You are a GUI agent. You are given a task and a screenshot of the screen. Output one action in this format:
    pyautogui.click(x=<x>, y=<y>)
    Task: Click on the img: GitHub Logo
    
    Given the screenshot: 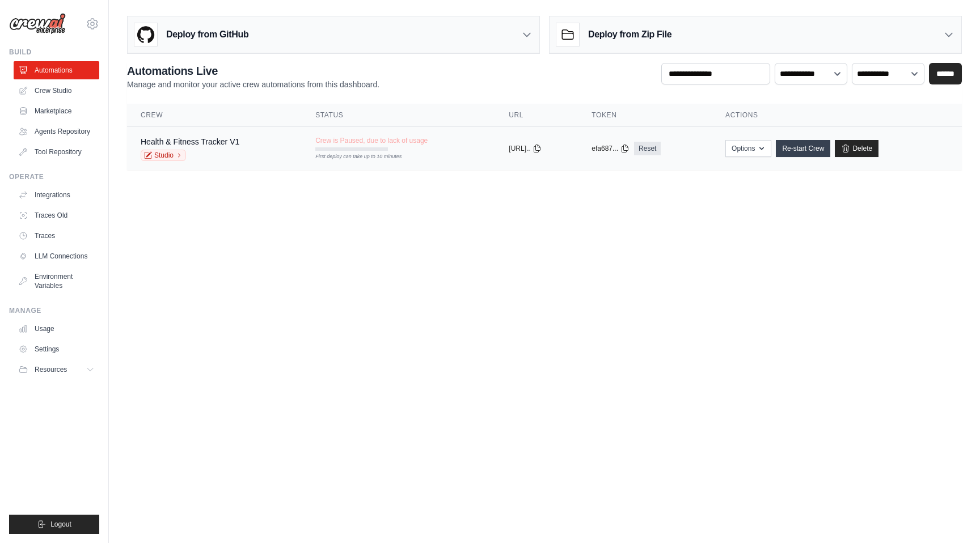 What is the action you would take?
    pyautogui.click(x=146, y=34)
    